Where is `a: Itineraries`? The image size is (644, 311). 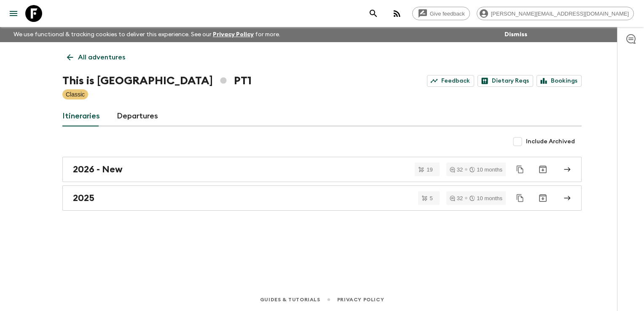 a: Itineraries is located at coordinates (81, 116).